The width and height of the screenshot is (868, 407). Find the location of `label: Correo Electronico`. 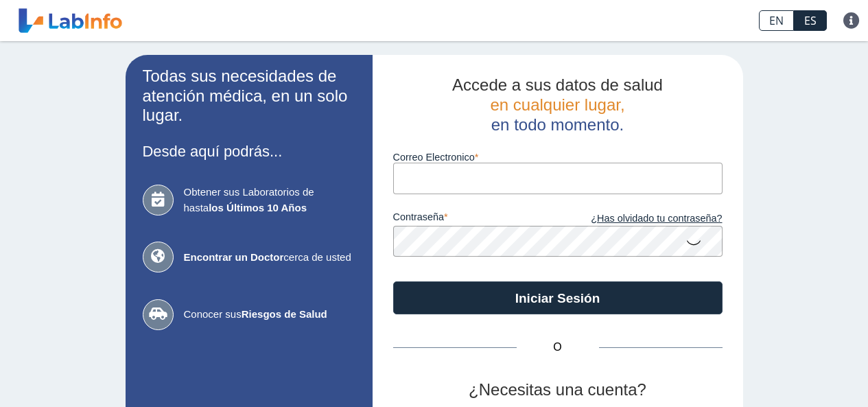

label: Correo Electronico is located at coordinates (557, 157).